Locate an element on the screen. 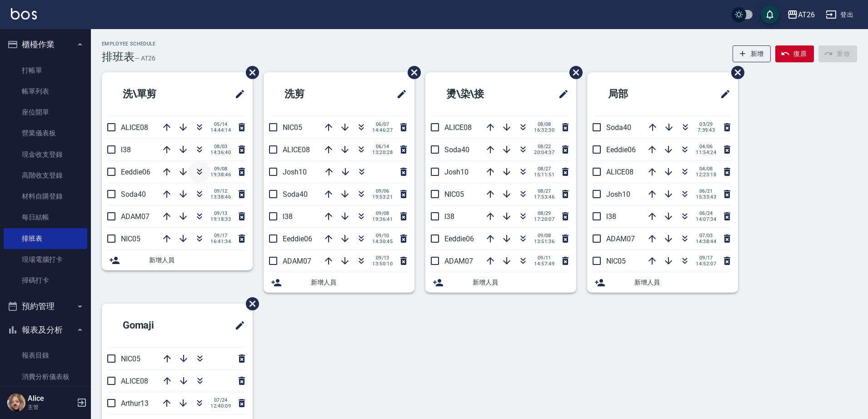  a: 每日結帳 is located at coordinates (46, 217).